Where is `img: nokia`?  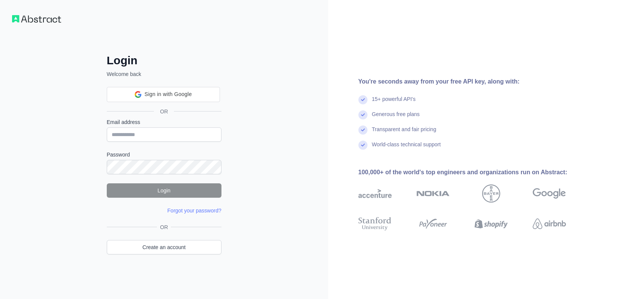
img: nokia is located at coordinates (433, 193).